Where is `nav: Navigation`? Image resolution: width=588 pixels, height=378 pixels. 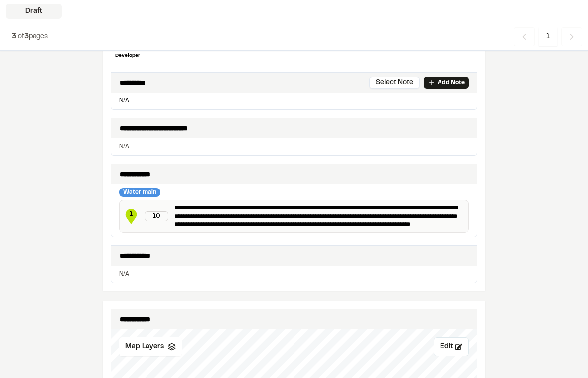 nav: Navigation is located at coordinates (547, 37).